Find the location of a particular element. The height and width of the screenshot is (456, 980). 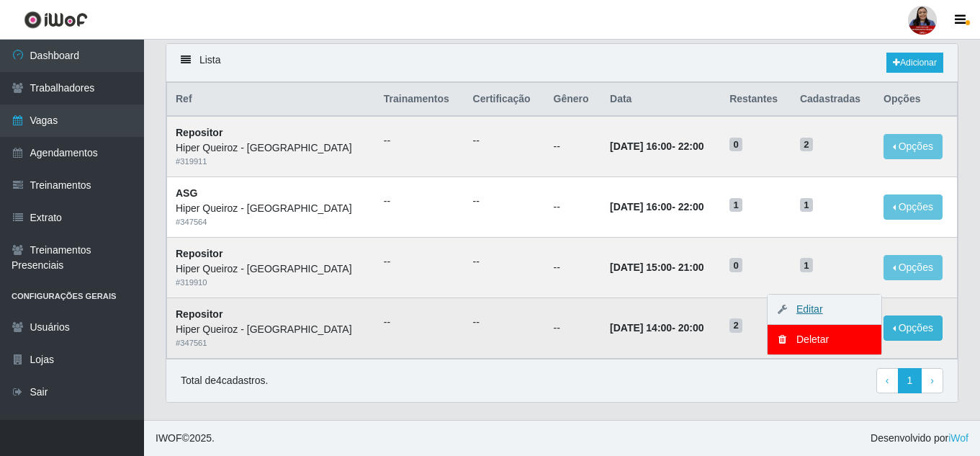

div: # 319910 is located at coordinates (271, 283).